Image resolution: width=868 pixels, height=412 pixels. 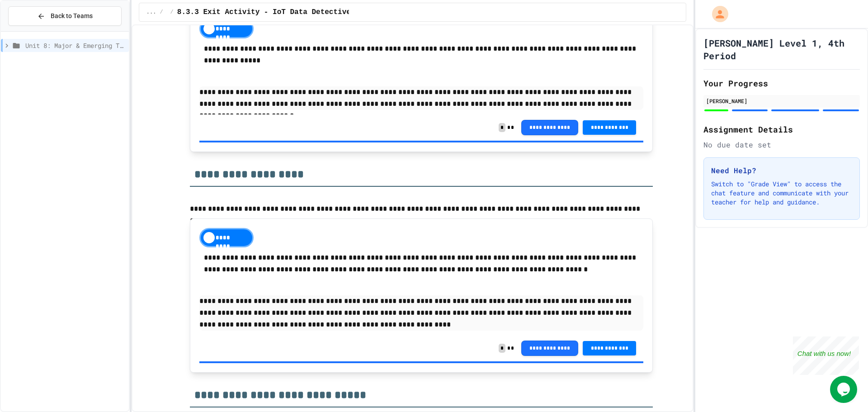 I want to click on h3: Need Help?, so click(x=782, y=170).